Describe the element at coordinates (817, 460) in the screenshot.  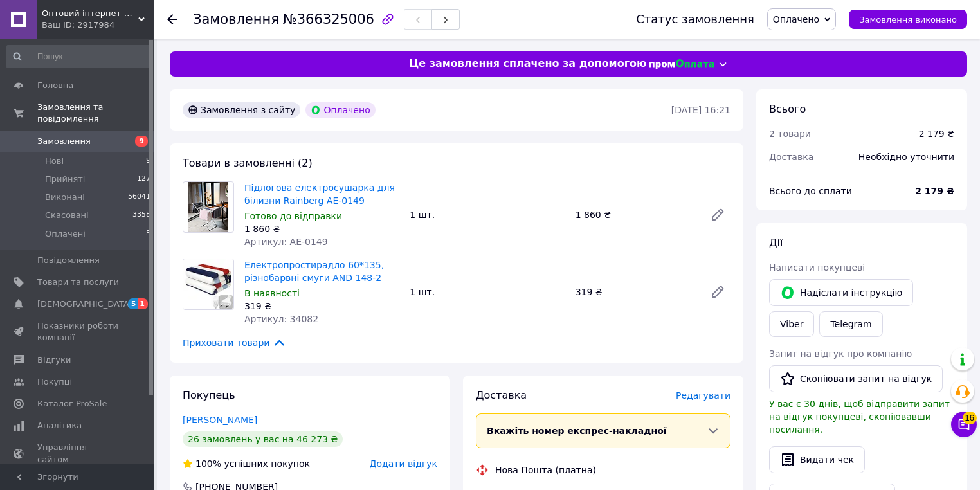
I see `button: Видати чек` at that location.